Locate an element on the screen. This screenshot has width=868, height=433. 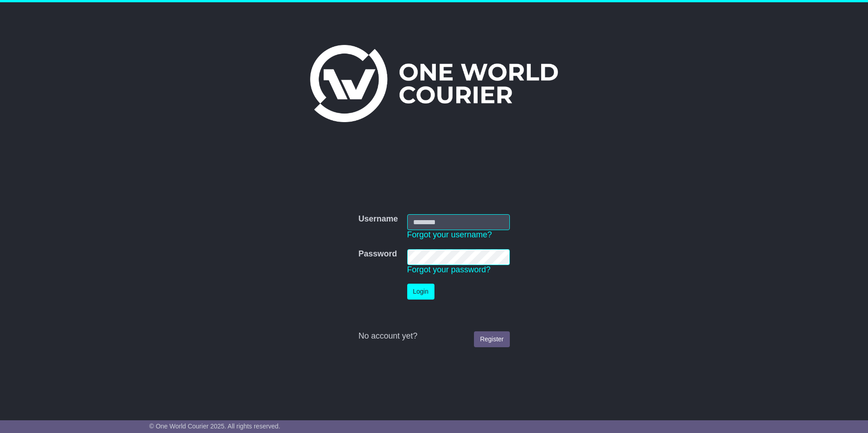
label: Username is located at coordinates (378, 219).